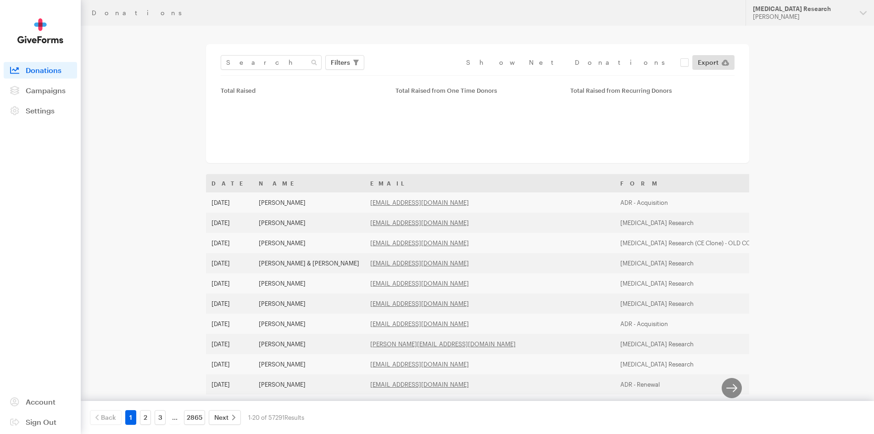  What do you see at coordinates (271, 62) in the screenshot?
I see `input: Search Name & Email` at bounding box center [271, 62].